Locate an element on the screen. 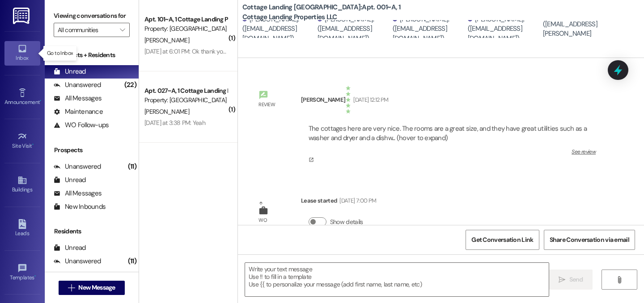 The image size is (644, 303). a: Leads is located at coordinates (23, 229).